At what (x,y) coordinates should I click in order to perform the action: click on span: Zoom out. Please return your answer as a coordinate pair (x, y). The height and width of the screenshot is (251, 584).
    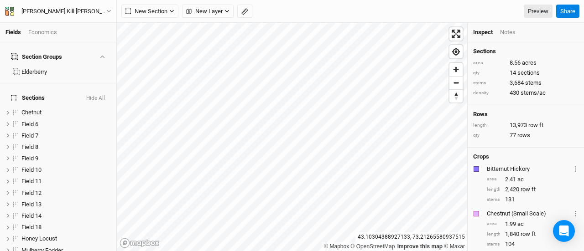
    Looking at the image, I should click on (456, 83).